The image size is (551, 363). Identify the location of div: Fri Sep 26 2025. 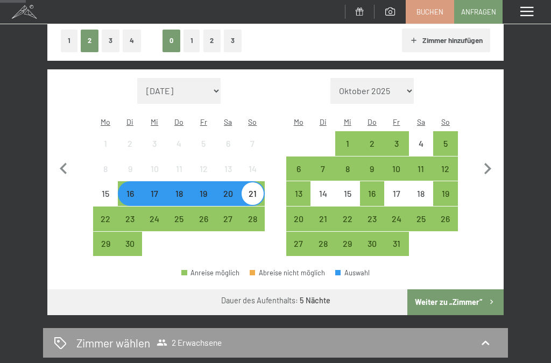
(204, 219).